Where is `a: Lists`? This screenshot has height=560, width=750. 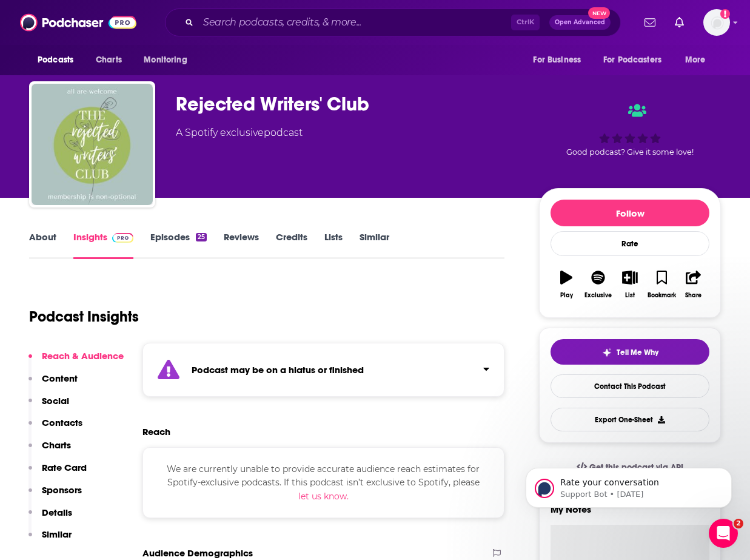 a: Lists is located at coordinates (334, 245).